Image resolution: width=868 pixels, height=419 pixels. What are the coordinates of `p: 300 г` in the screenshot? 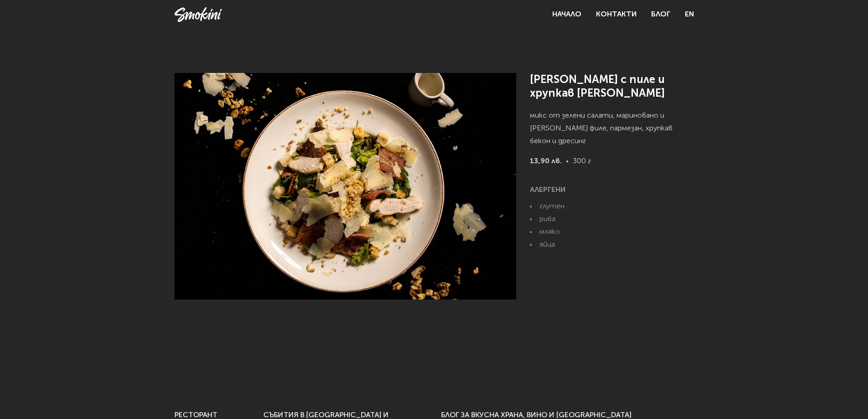 It's located at (612, 170).